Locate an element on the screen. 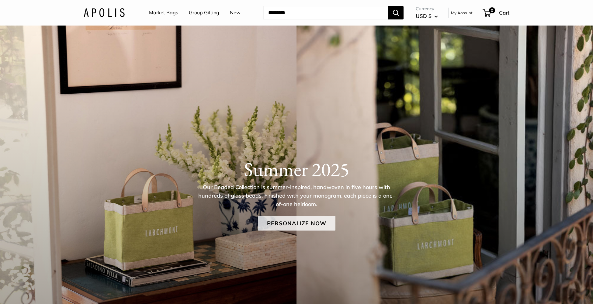 This screenshot has width=593, height=304. img: Apolis is located at coordinates (104, 12).